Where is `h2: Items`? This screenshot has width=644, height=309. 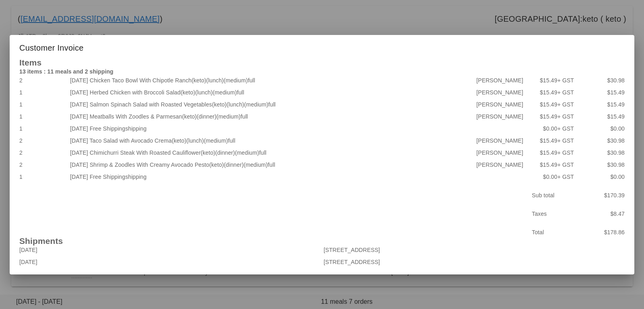
h2: Items is located at coordinates (322, 62).